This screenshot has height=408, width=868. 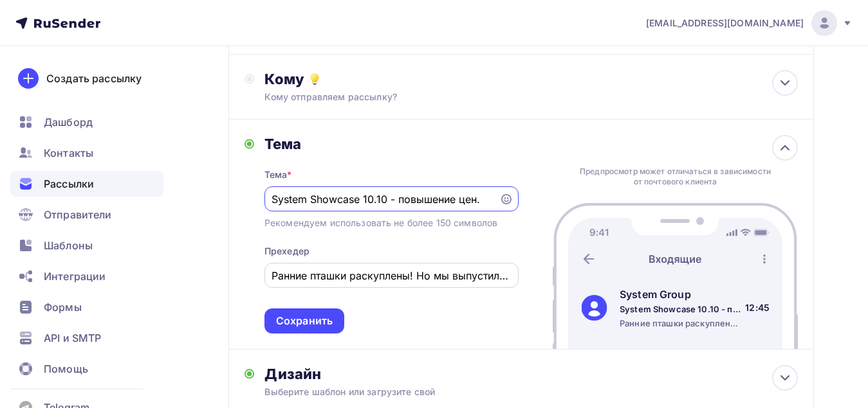 I want to click on a: Контакты, so click(x=87, y=153).